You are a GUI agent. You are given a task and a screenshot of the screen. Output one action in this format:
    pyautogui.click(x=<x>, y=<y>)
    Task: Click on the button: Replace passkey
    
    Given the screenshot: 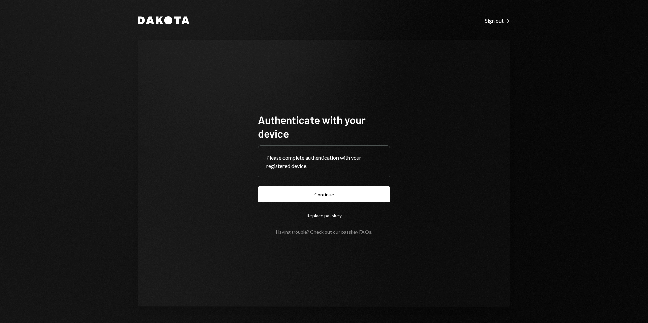 What is the action you would take?
    pyautogui.click(x=324, y=216)
    